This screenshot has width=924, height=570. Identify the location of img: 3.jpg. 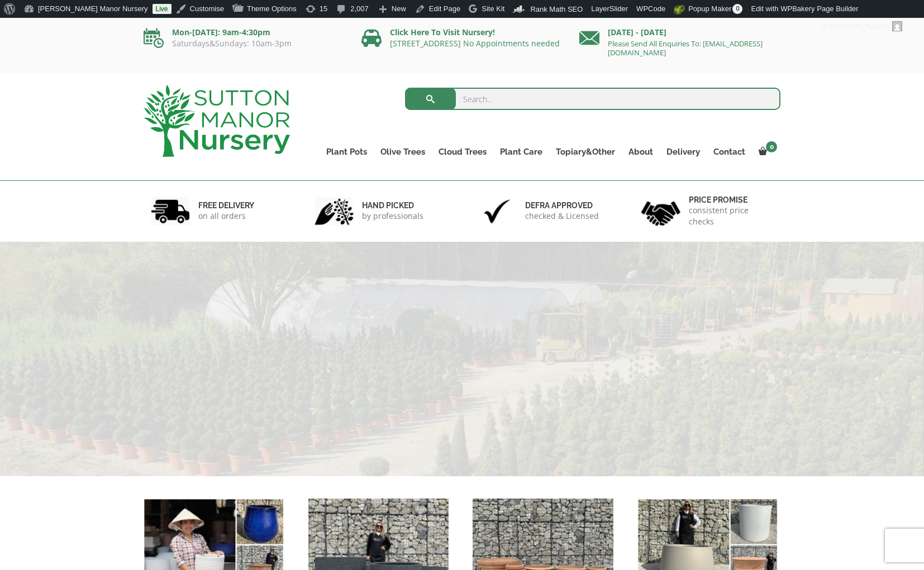
(497, 211).